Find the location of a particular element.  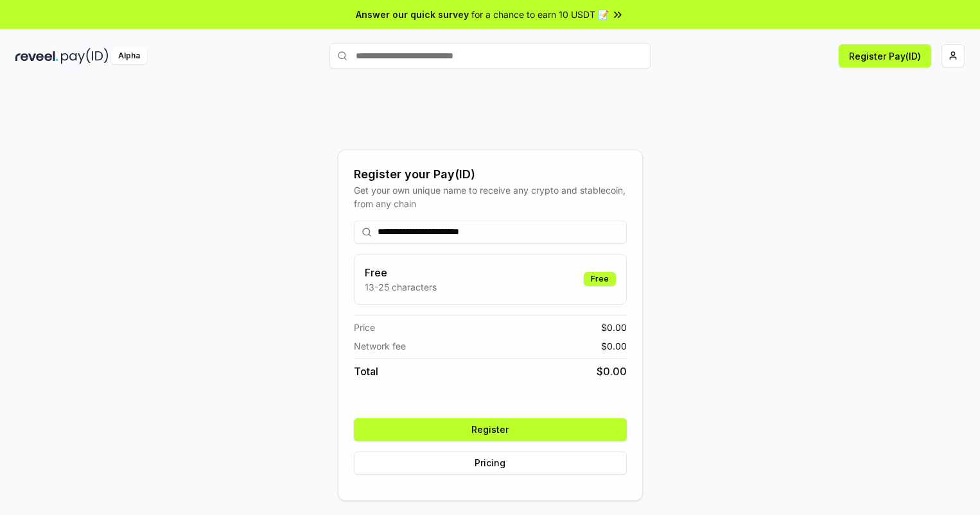

p: 13-25 characters is located at coordinates (401, 287).